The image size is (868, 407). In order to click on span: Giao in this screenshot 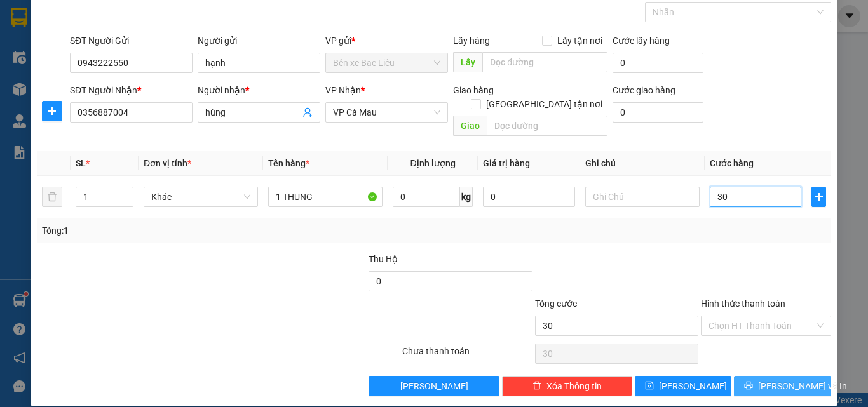, I will do `click(470, 126)`.